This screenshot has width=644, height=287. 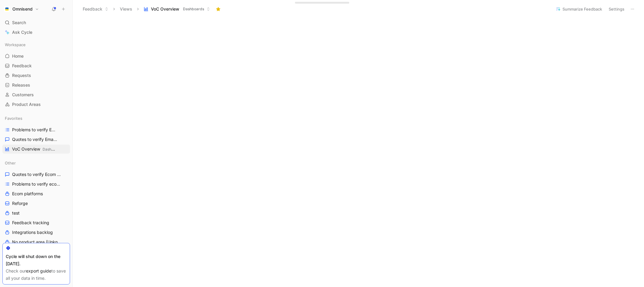 I want to click on span: Quotes to verify Ecom platforms, so click(x=38, y=174).